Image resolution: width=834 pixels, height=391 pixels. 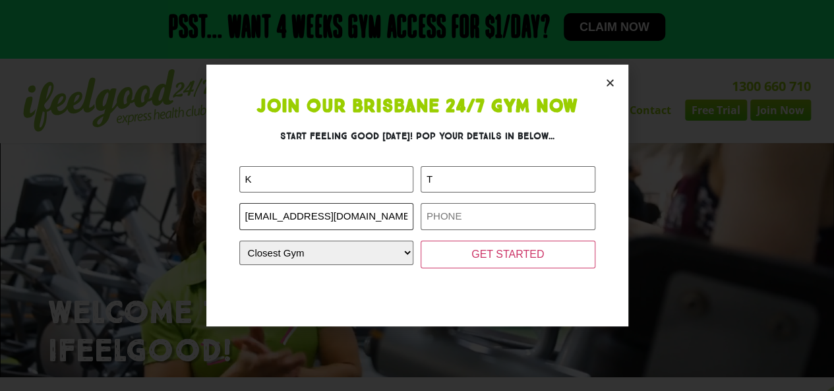 I want to click on input: PHONE, so click(x=508, y=216).